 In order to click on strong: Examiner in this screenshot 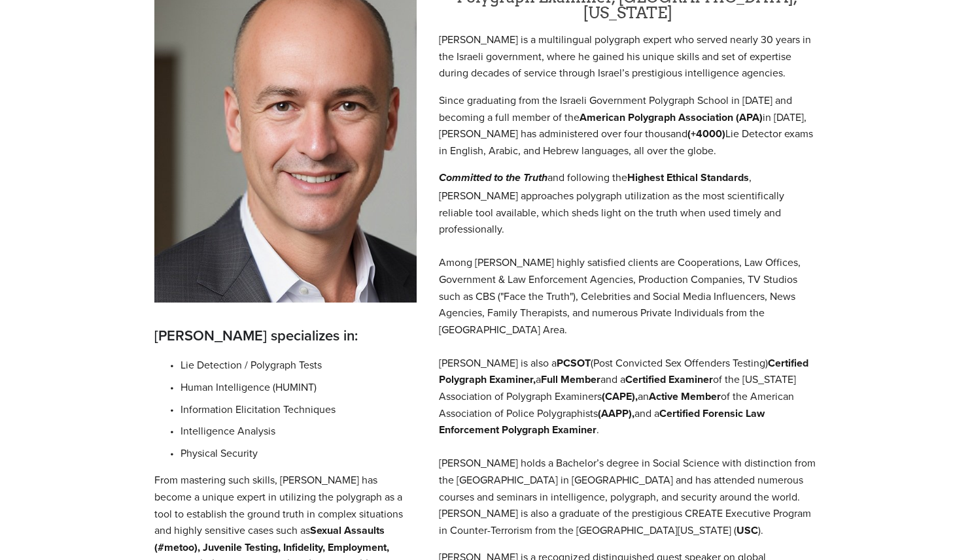, I will do `click(574, 429)`.